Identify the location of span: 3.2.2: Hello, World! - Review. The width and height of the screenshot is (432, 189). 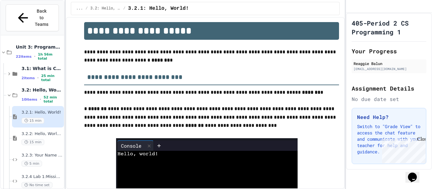
(42, 134).